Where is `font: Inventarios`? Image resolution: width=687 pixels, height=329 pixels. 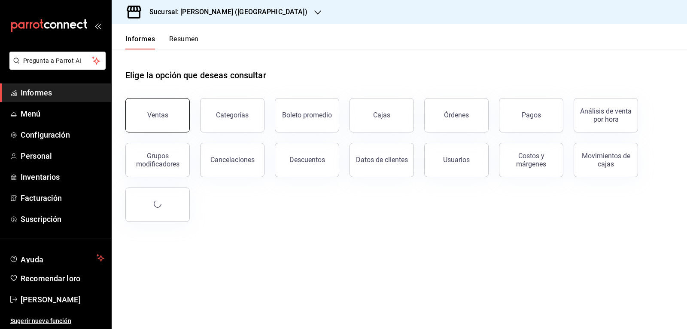
font: Inventarios is located at coordinates (40, 177).